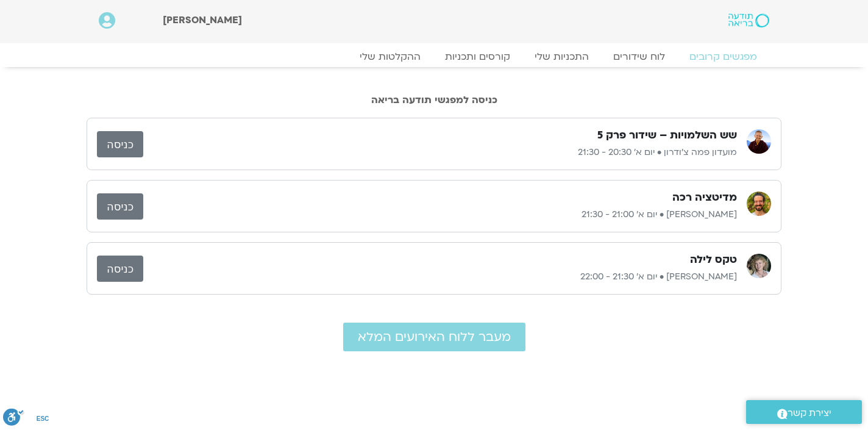  What do you see at coordinates (723, 57) in the screenshot?
I see `a: מפגשים קרובים` at bounding box center [723, 57].